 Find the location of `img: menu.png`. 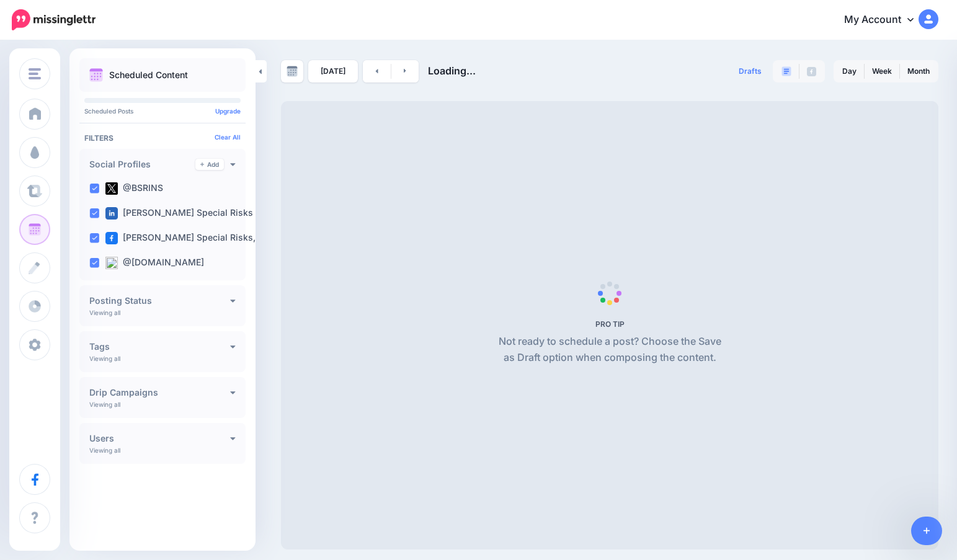

img: menu.png is located at coordinates (35, 74).